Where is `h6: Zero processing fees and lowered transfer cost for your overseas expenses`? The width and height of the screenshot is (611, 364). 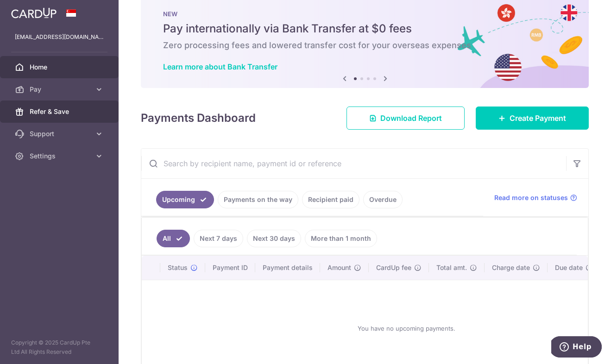 h6: Zero processing fees and lowered transfer cost for your overseas expenses is located at coordinates (364, 46).